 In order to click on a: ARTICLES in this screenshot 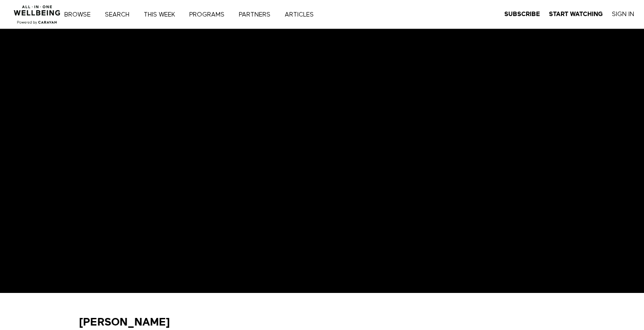, I will do `click(303, 14)`.